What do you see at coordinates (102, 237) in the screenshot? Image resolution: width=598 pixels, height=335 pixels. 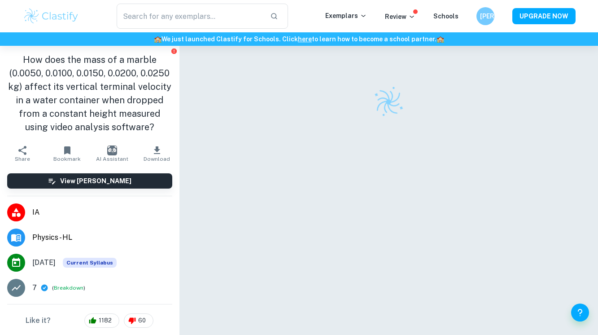 I see `span: Physics - HL` at bounding box center [102, 237].